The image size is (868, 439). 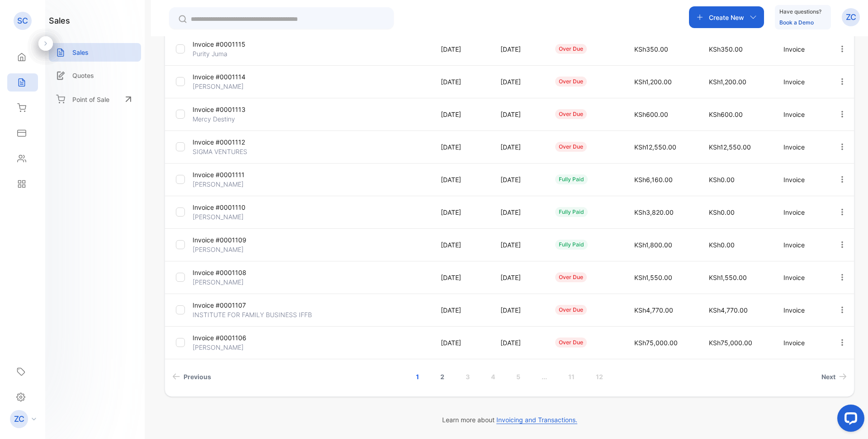 What do you see at coordinates (95, 99) in the screenshot?
I see `a: Point of Sale` at bounding box center [95, 99].